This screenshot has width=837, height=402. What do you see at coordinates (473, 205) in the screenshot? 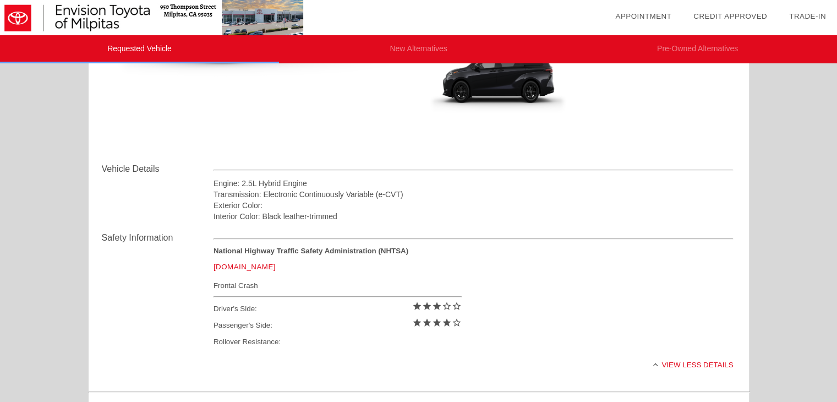
I see `div: Exterior Color:` at bounding box center [473, 205].